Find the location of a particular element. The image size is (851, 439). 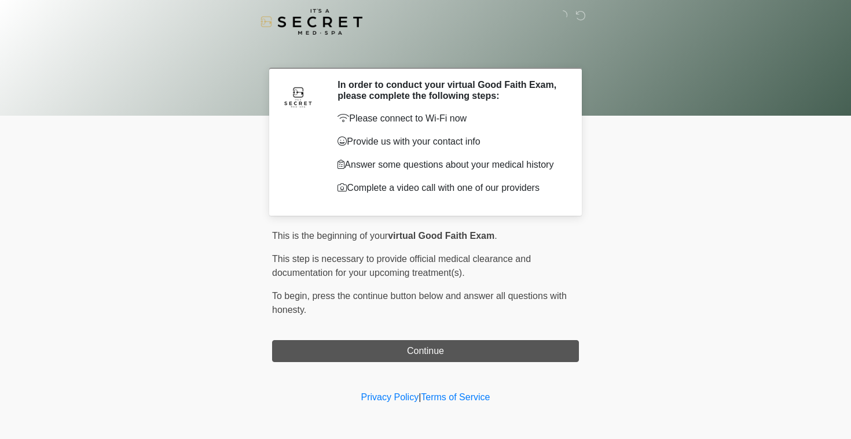

span: press the continue button below and answer all questions with honesty. is located at coordinates (419, 303).